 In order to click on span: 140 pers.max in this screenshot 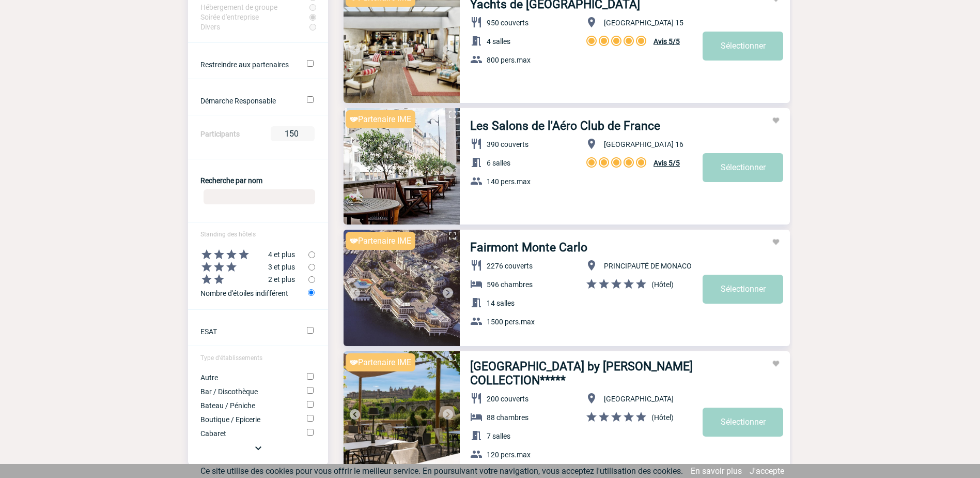, I will do `click(509, 182)`.